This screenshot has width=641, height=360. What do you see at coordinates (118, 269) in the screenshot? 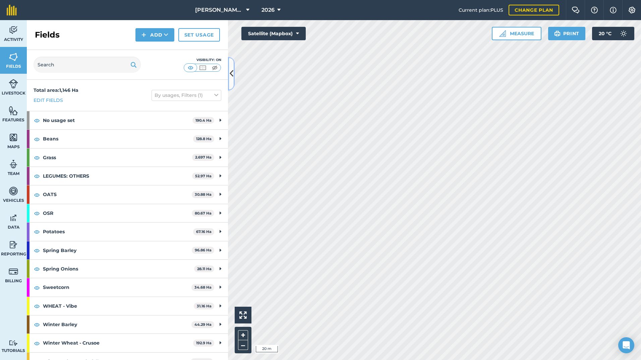
I see `strong: Spring Onions` at bounding box center [118, 269].